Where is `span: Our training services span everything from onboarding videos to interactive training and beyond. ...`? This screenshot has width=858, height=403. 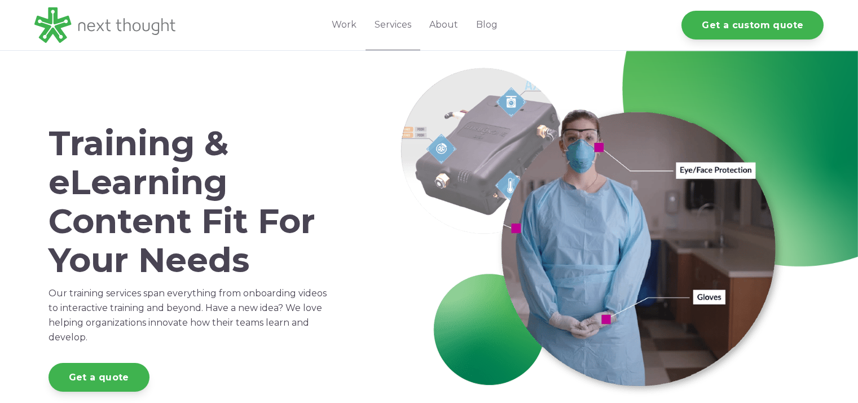
span: Our training services span everything from onboarding videos to interactive training and beyond. ... is located at coordinates (187, 315).